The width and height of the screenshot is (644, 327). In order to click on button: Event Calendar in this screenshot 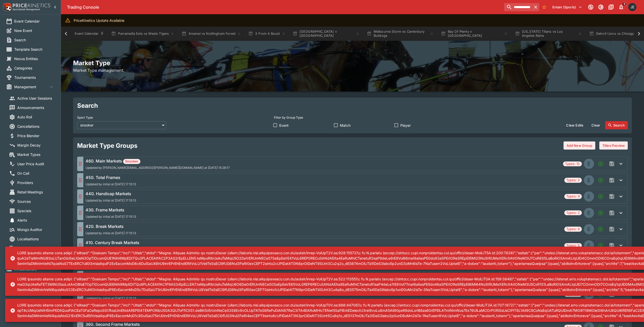, I will do `click(89, 33)`.